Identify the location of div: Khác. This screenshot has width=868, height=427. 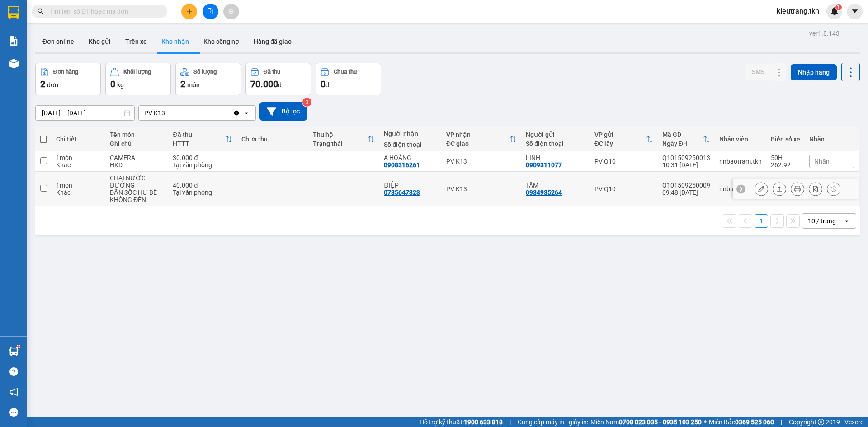
(78, 165).